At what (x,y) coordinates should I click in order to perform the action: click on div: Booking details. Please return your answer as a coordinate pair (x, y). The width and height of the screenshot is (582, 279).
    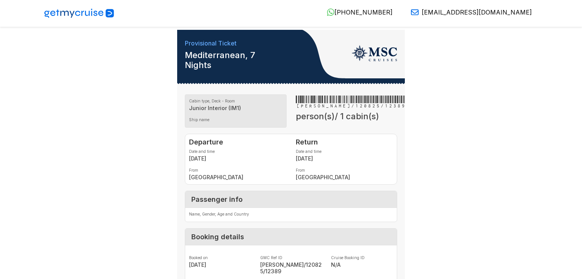
    Looking at the image, I should click on (291, 237).